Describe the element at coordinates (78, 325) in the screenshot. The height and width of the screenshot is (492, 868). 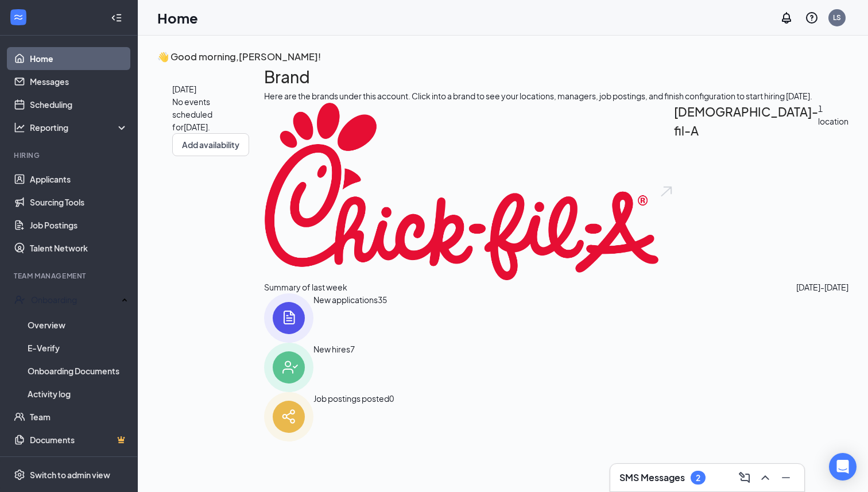
I see `a: Overview` at that location.